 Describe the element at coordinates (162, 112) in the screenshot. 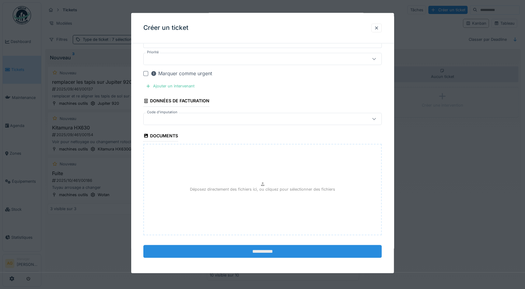

I see `label: Code d'imputation` at that location.